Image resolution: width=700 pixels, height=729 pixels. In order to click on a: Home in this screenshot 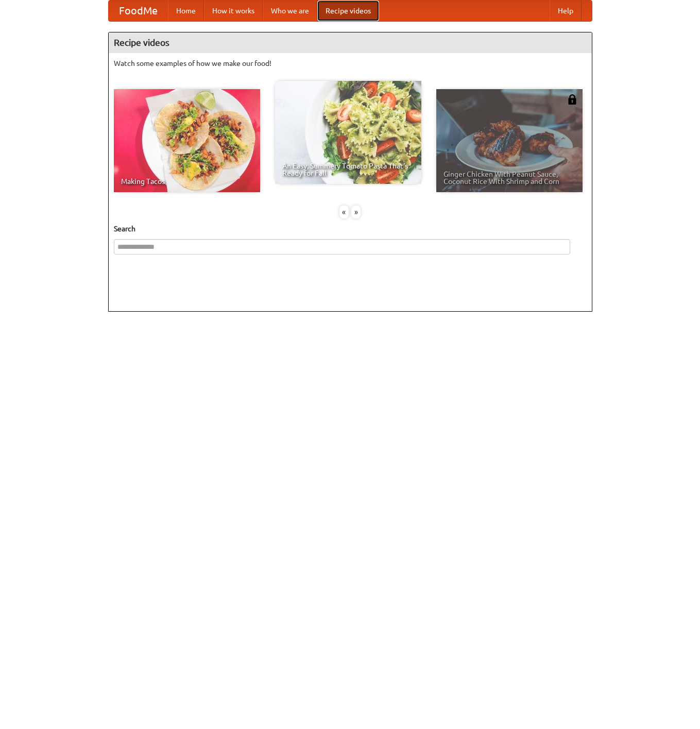, I will do `click(186, 11)`.